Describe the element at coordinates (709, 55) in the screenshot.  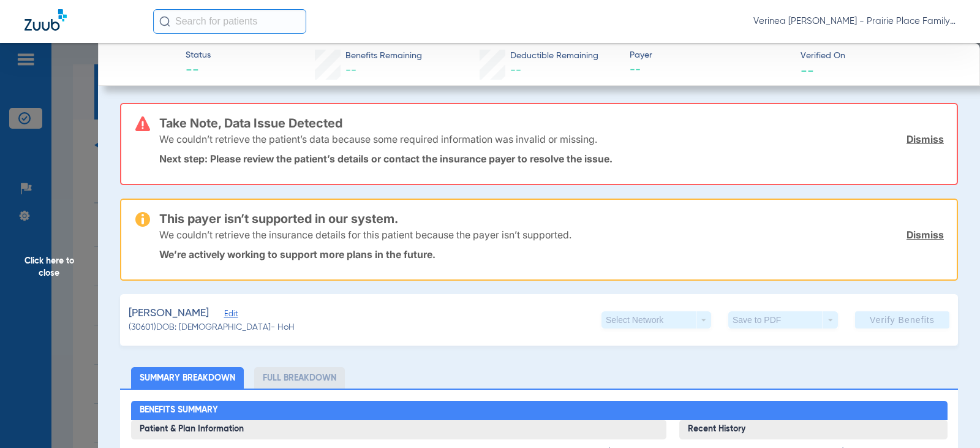
I see `span: Payer` at that location.